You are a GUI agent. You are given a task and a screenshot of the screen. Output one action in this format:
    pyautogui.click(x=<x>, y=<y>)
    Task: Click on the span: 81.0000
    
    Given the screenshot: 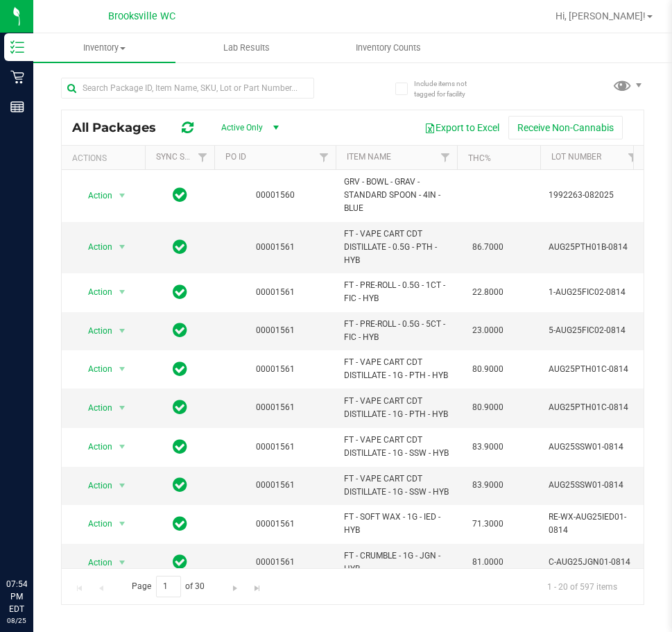 What is the action you would take?
    pyautogui.click(x=487, y=562)
    